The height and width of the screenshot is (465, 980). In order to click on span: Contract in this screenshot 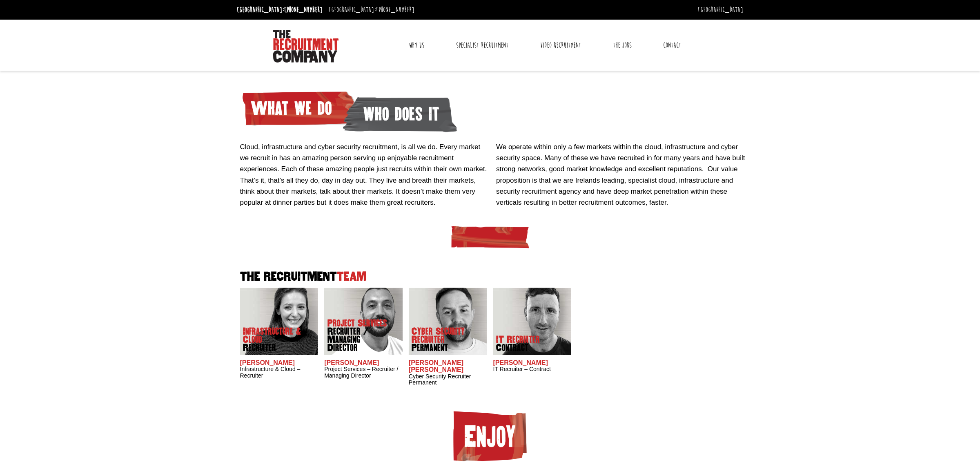, I will do `click(518, 348)`.